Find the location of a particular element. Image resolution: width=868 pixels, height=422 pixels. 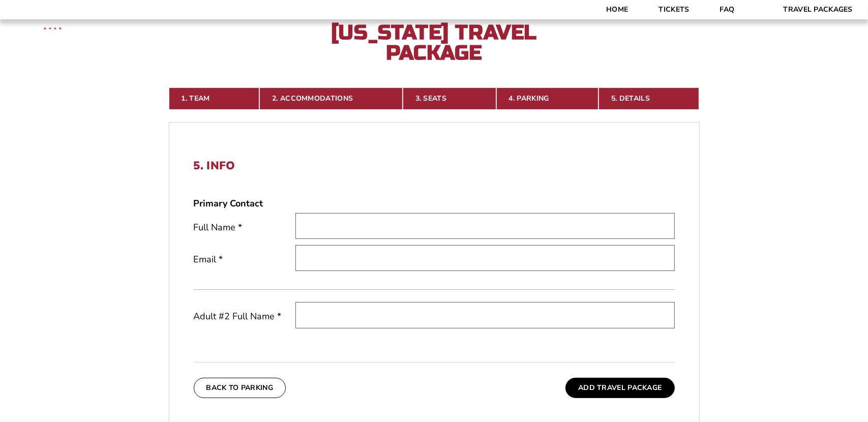

h2: 5. Info is located at coordinates (434, 166).